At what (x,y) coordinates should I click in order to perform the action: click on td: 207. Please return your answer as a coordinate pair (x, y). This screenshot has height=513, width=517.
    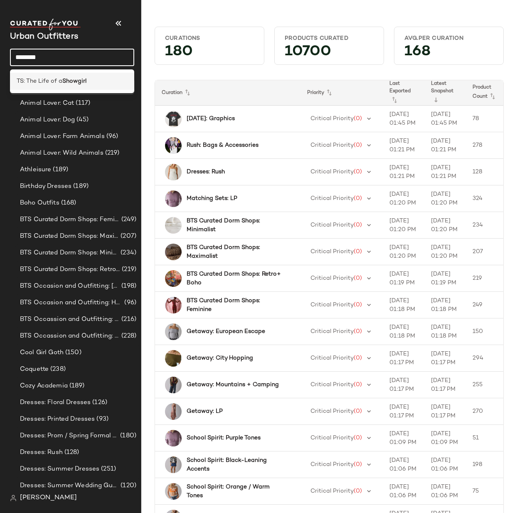
    Looking at the image, I should click on (487, 252).